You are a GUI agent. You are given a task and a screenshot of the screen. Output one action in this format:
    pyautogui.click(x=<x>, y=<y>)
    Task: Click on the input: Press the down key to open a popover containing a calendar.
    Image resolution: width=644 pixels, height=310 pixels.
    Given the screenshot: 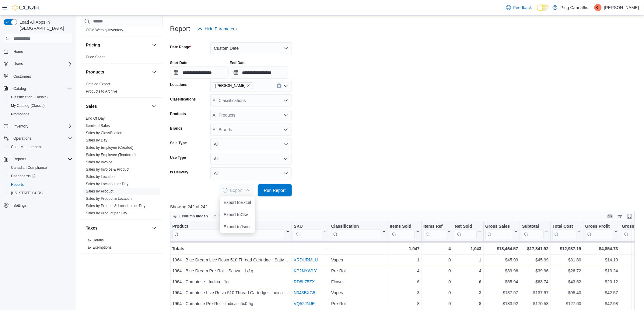 What is the action you would take?
    pyautogui.click(x=199, y=73)
    